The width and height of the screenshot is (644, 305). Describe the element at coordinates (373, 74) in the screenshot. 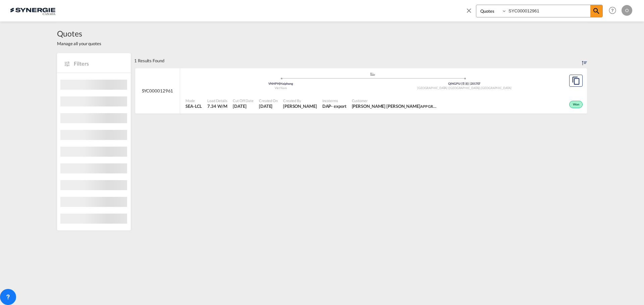

I see `md-icon: assets/icons/custom/ship-fill.svg` at that location.